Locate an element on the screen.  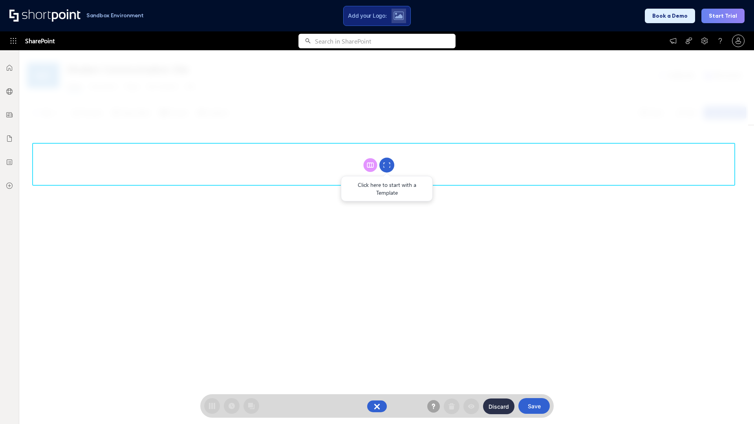
span: Add your Logo: is located at coordinates (367, 16).